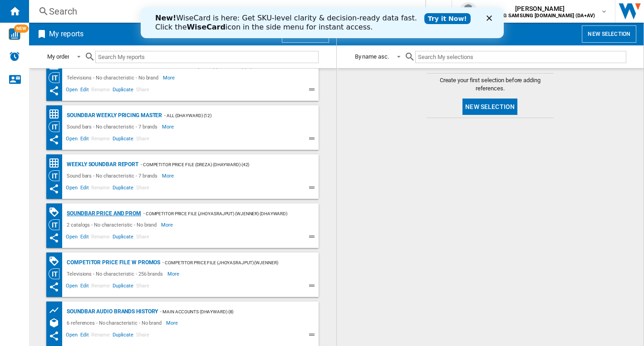  Describe the element at coordinates (231, 115) in the screenshot. I see `div: - ALL (dhayward) (12)` at that location.